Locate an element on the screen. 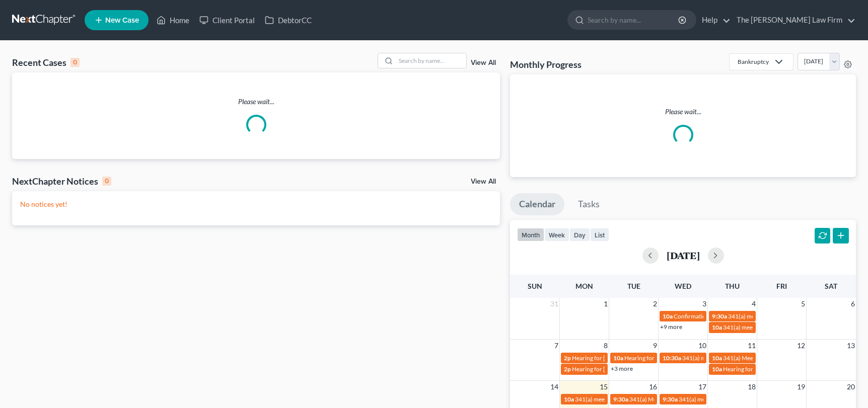 Image resolution: width=868 pixels, height=408 pixels. span: 18 is located at coordinates (751, 387).